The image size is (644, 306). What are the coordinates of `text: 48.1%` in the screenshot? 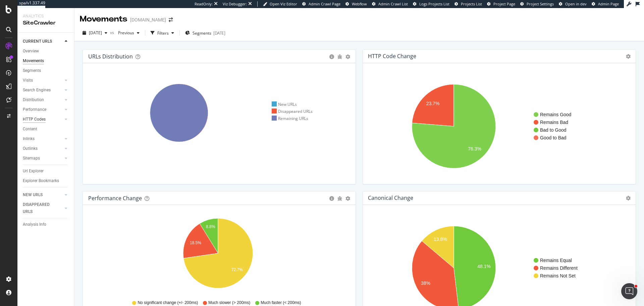 It's located at (484, 266).